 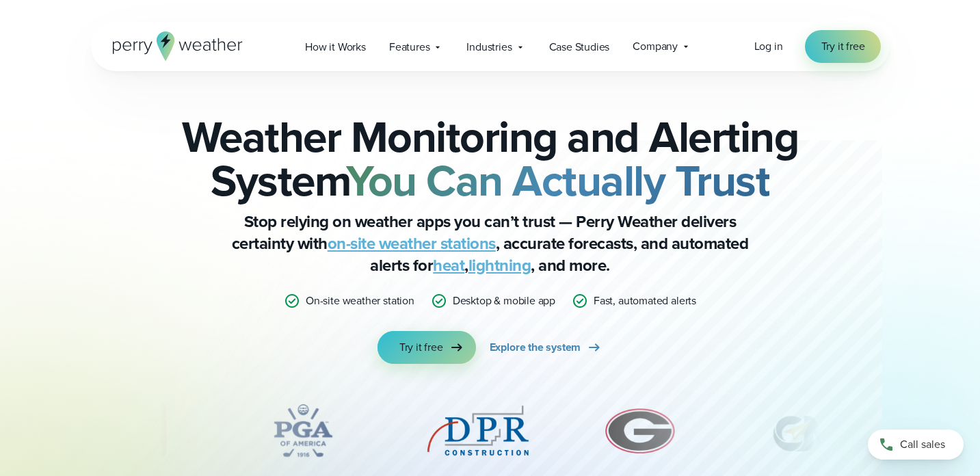 I want to click on div: 5 of 12, so click(x=478, y=431).